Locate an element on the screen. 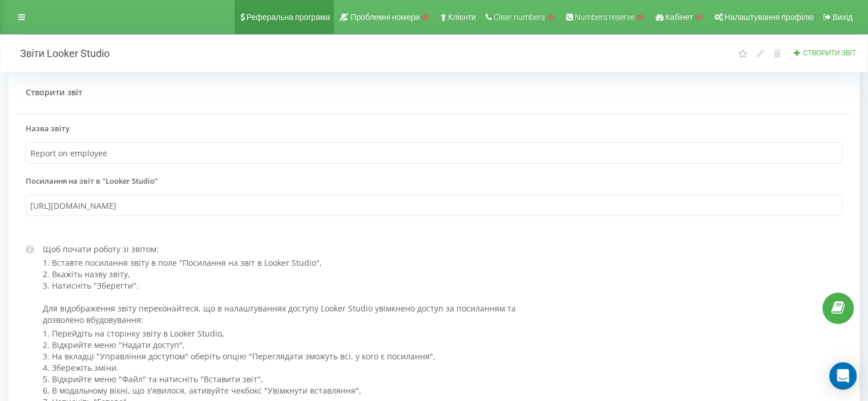 This screenshot has height=401, width=868. span: 3. Натисніть "Зберегти". is located at coordinates (90, 285).